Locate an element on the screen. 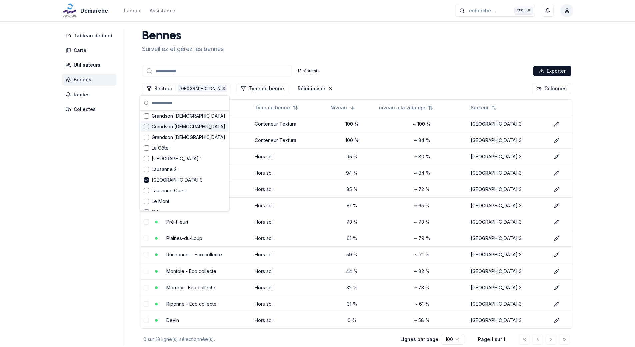 This screenshot has height=347, width=635. div: Exporter is located at coordinates (552, 71).